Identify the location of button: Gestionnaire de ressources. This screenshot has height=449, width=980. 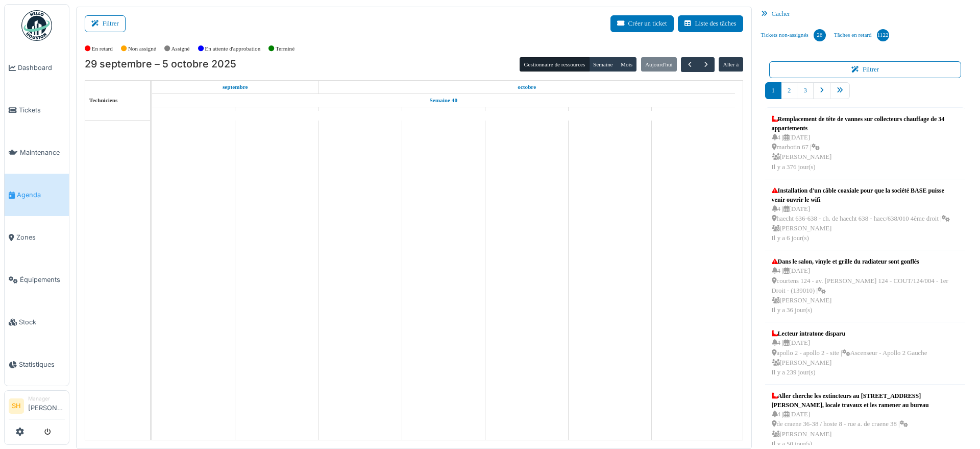
(555, 65).